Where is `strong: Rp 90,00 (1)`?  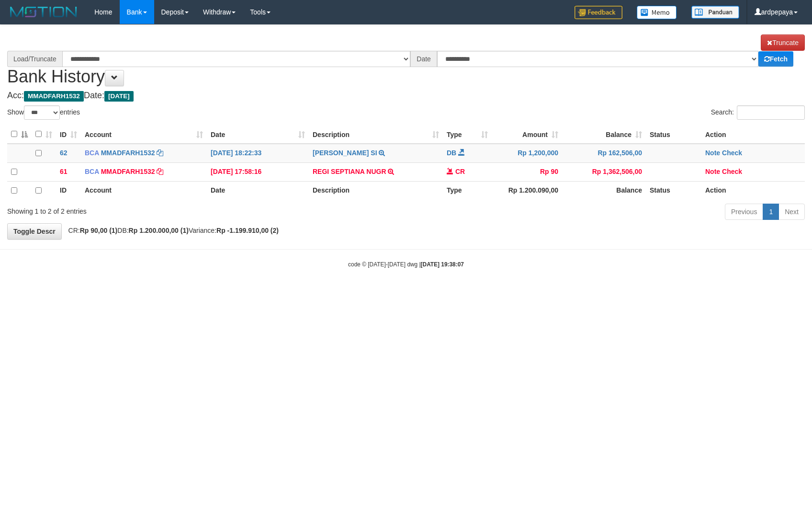
strong: Rp 90,00 (1) is located at coordinates (98, 230).